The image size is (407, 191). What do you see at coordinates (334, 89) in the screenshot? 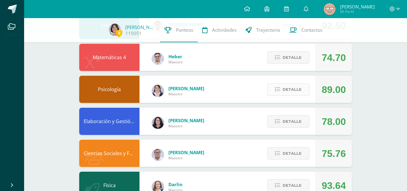
I see `div: 89.00` at bounding box center [334, 89].